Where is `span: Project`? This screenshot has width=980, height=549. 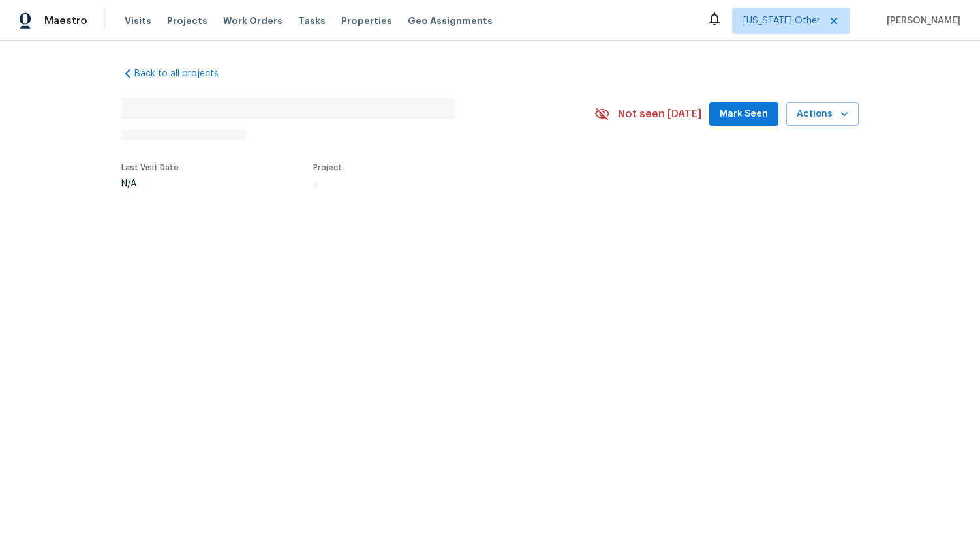
span: Project is located at coordinates (327, 167).